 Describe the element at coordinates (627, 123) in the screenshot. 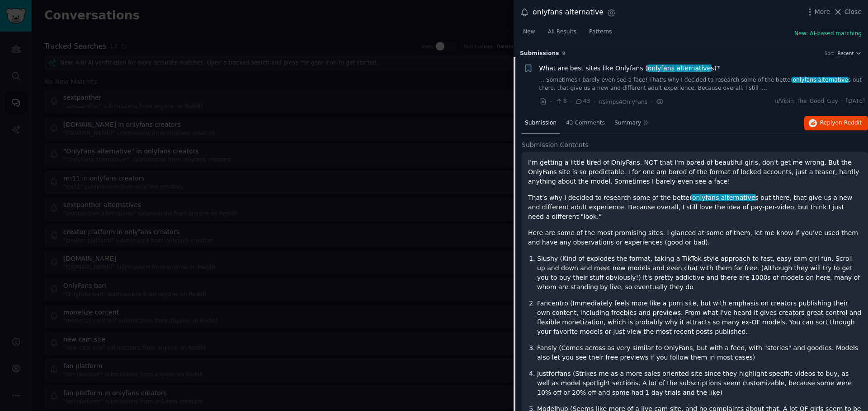

I see `span: Summary` at that location.